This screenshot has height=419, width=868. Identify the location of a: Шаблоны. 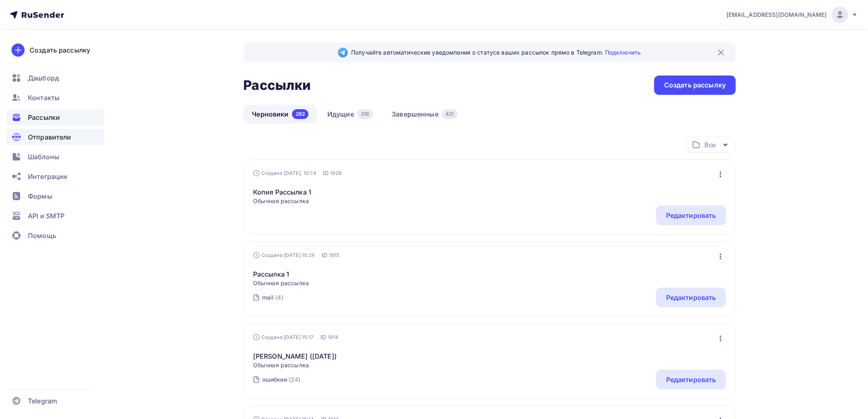
(55, 157).